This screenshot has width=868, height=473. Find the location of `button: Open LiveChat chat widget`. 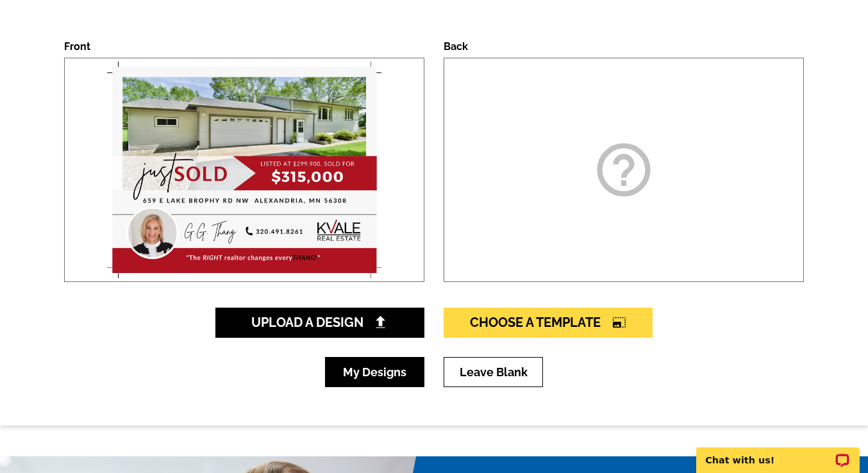

button: Open LiveChat chat widget is located at coordinates (155, 27).